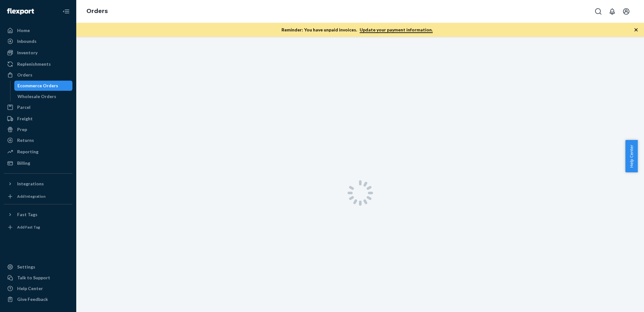  What do you see at coordinates (38, 278) in the screenshot?
I see `a: Talk to Support` at bounding box center [38, 278].